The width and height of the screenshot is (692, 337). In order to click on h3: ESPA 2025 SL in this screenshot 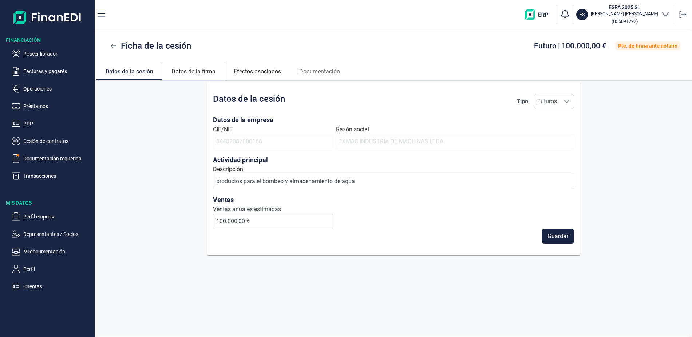, I will do `click(624, 7)`.